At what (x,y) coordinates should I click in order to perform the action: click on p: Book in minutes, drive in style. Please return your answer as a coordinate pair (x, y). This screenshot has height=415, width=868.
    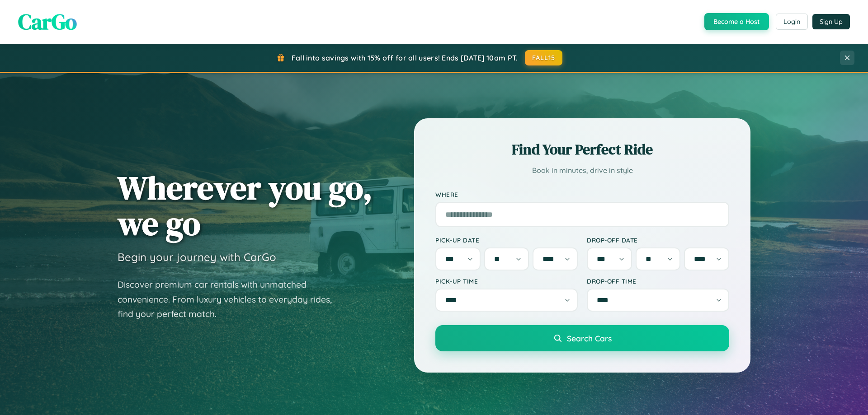
    Looking at the image, I should click on (582, 170).